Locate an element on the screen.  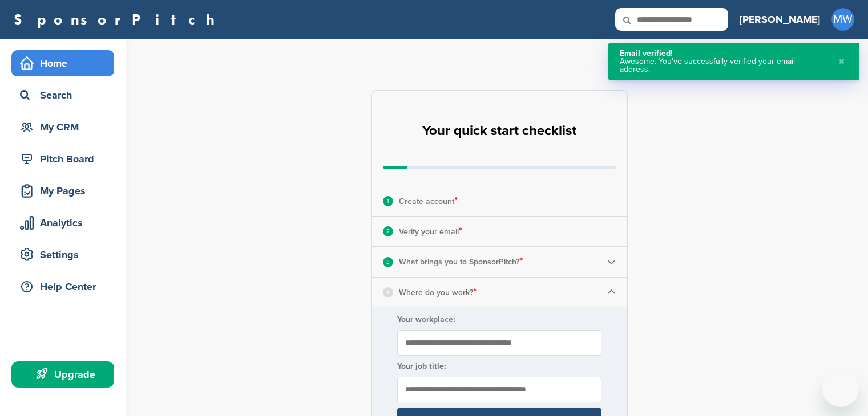
a: Pitch Board is located at coordinates (63, 159).